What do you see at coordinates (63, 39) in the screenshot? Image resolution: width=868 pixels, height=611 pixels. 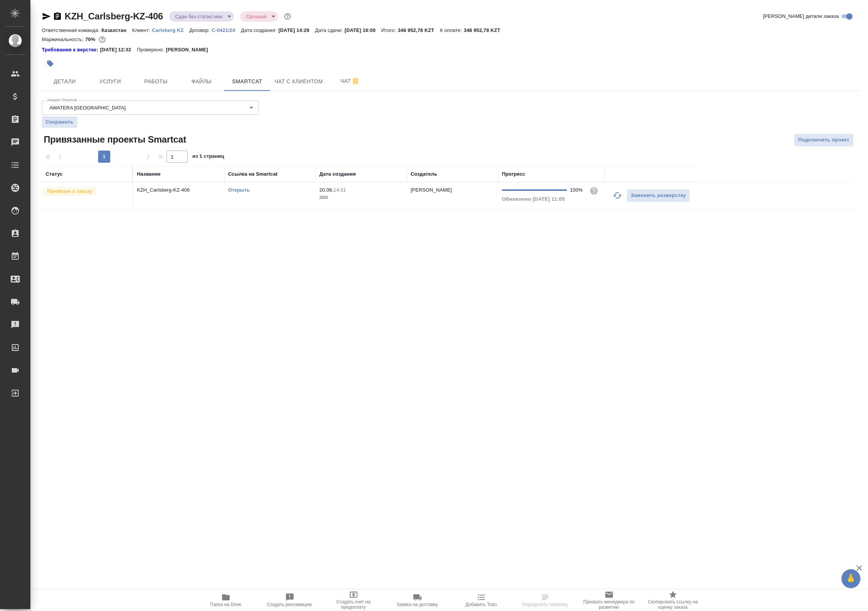 I see `p: Маржинальность:` at bounding box center [63, 39].